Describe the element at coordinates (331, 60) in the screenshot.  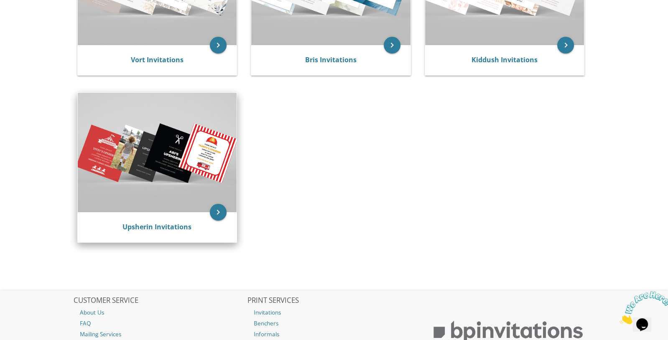
I see `a: Bris Invitations` at that location.